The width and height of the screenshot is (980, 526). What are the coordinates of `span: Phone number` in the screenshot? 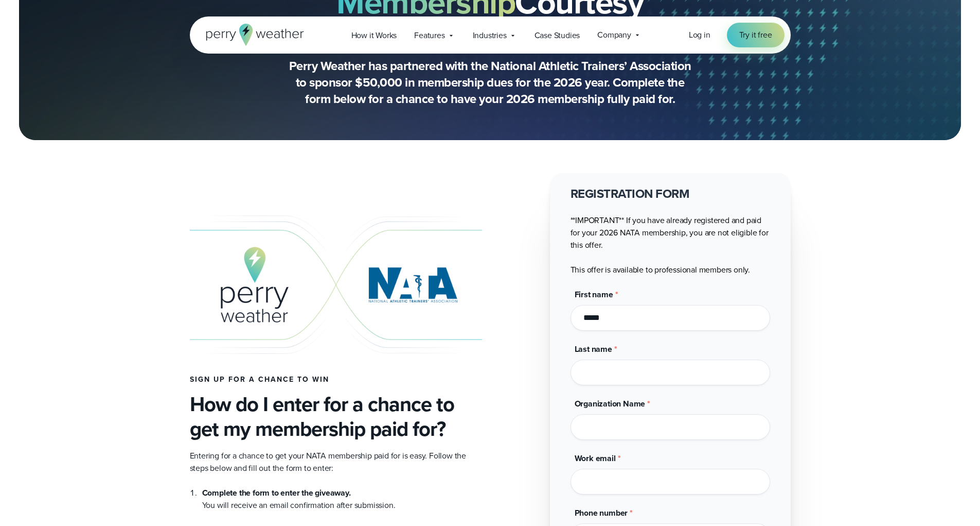 It's located at (601, 512).